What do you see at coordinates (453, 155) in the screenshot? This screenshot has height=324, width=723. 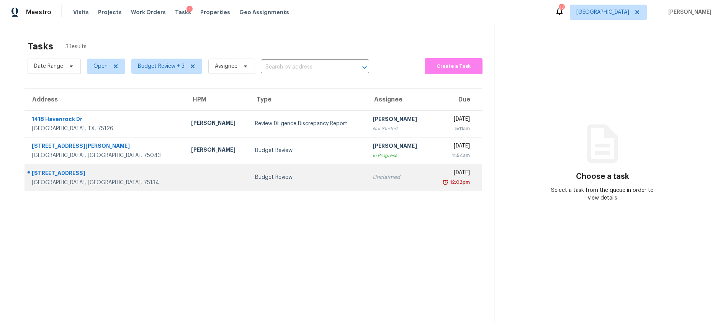 I see `div: 11:54am` at bounding box center [453, 155].